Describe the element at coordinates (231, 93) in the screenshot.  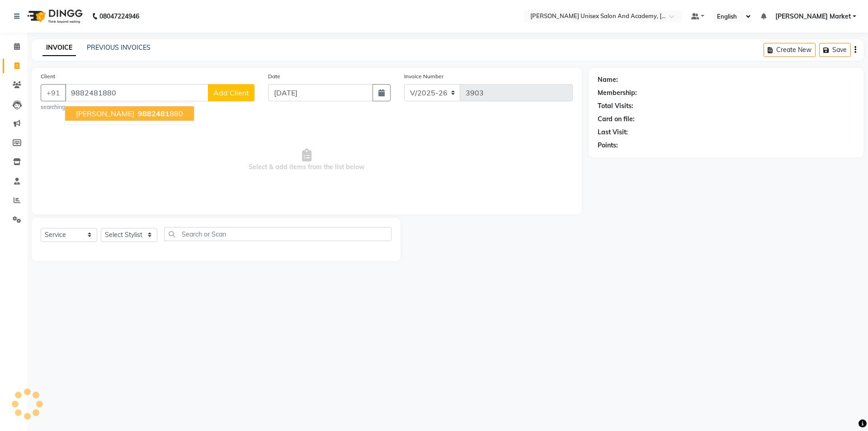
I see `button: Add Client` at that location.